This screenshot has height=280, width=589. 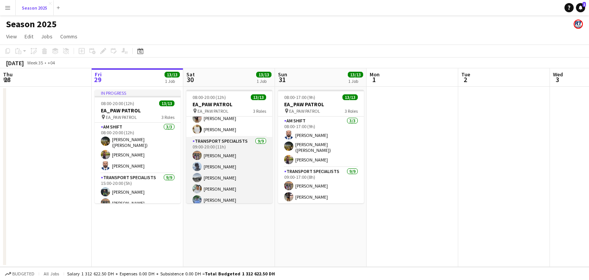 I want to click on span: 29, so click(x=97, y=79).